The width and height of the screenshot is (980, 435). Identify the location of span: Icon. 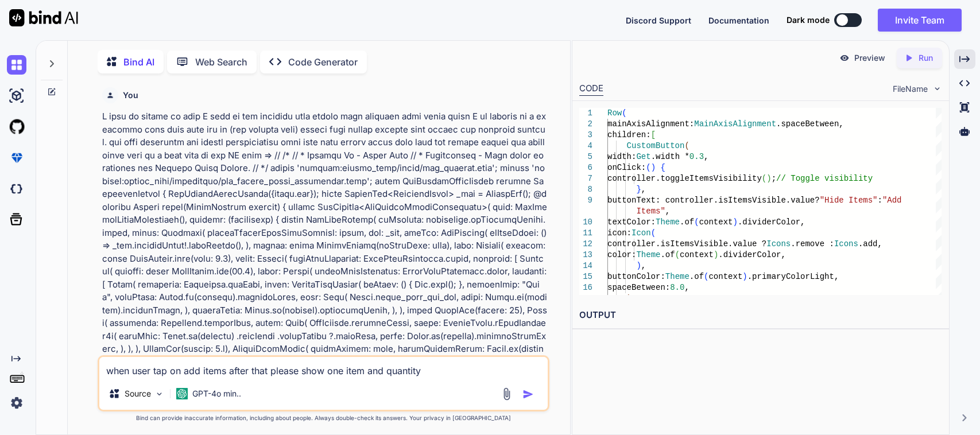
(642, 233).